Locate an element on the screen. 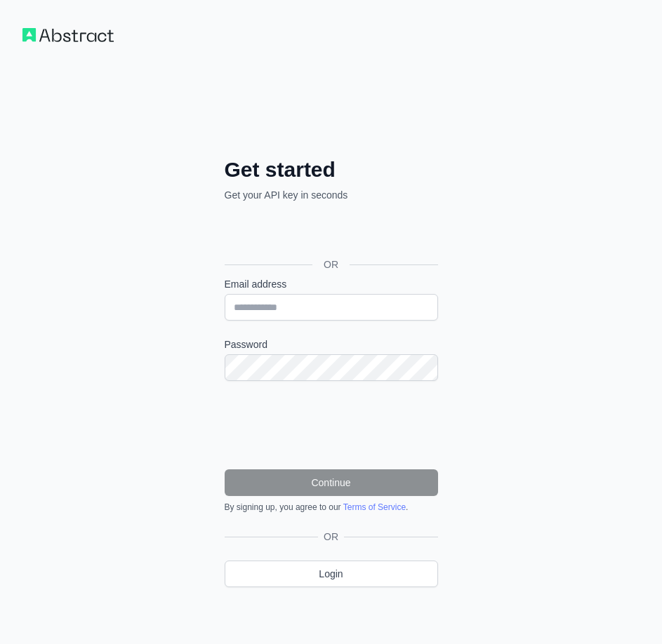  img: Workflow is located at coordinates (68, 35).